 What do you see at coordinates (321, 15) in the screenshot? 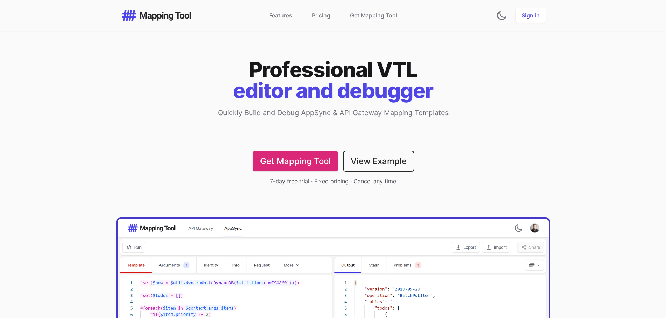
I see `a: Pricing` at bounding box center [321, 15].